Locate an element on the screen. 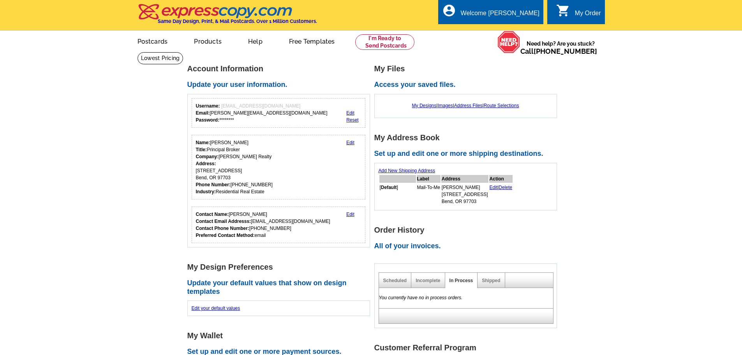 This screenshot has height=355, width=742. div: My Order is located at coordinates (587, 15).